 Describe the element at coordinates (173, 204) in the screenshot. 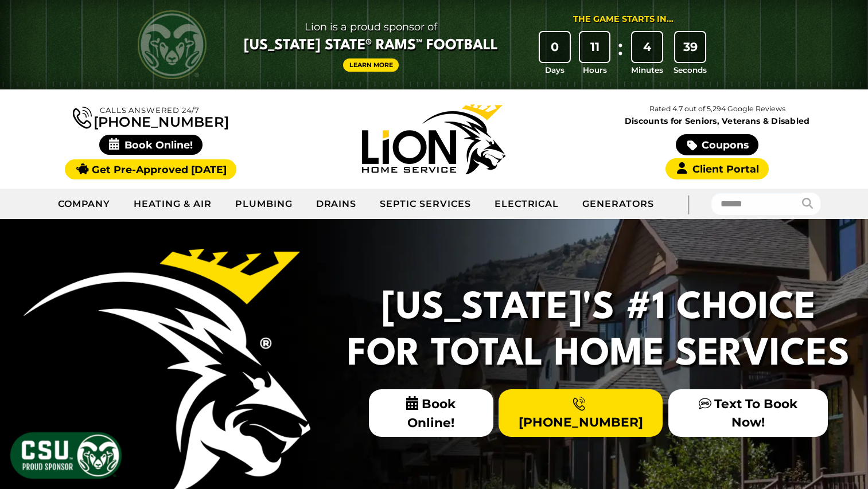

I see `a: Heating & Air` at that location.